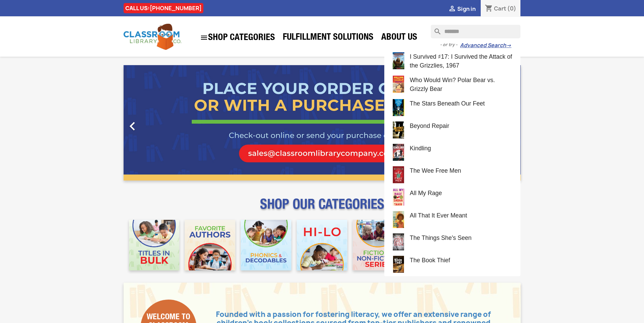 This screenshot has height=323, width=644. What do you see at coordinates (399, 175) in the screenshot?
I see `img: the-wee-free-men.jpg` at bounding box center [399, 175].